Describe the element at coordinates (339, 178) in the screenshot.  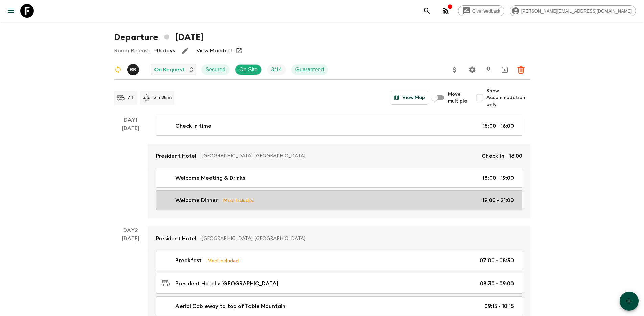
I see `a: Welcome Meeting & Drinks18:00 - 19:00` at that location.